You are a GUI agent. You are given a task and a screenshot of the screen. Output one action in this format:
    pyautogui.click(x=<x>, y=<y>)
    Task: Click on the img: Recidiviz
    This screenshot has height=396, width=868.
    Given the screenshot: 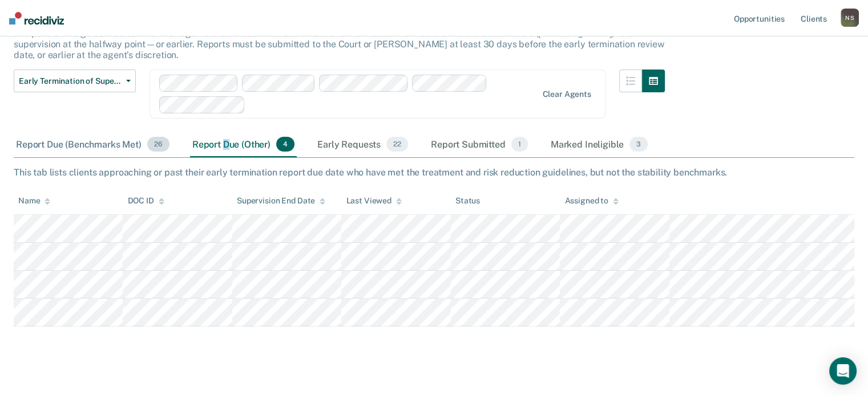 What is the action you would take?
    pyautogui.click(x=36, y=19)
    